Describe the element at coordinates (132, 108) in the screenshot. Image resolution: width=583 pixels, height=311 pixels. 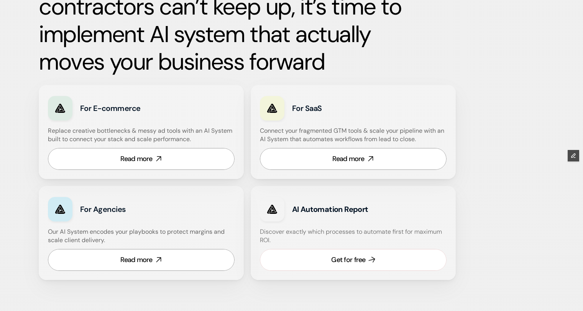
I see `h3: For E-commerce` at that location.